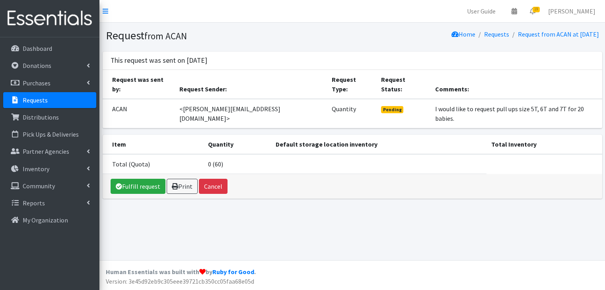 The height and width of the screenshot is (290, 605). What do you see at coordinates (50, 48) in the screenshot?
I see `a: Dashboard` at bounding box center [50, 48].